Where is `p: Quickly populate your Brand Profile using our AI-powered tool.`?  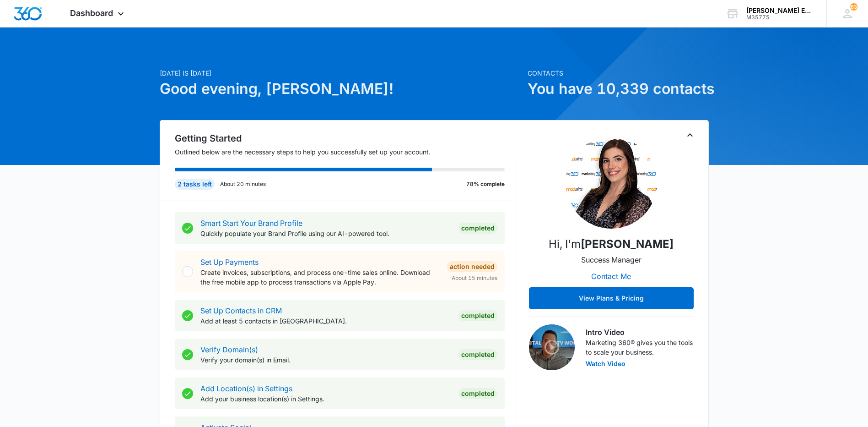
p: Quickly populate your Brand Profile using our AI-powered tool. is located at coordinates (326, 233).